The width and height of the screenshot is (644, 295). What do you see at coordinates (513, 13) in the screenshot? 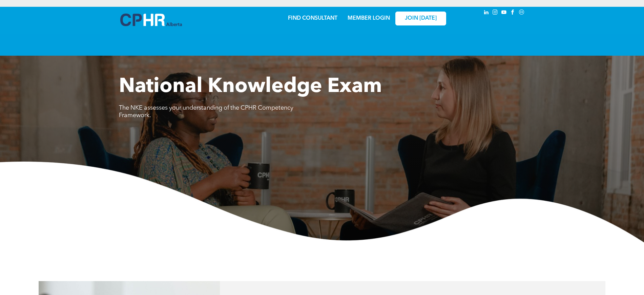
I see `a: facebook` at bounding box center [513, 13].